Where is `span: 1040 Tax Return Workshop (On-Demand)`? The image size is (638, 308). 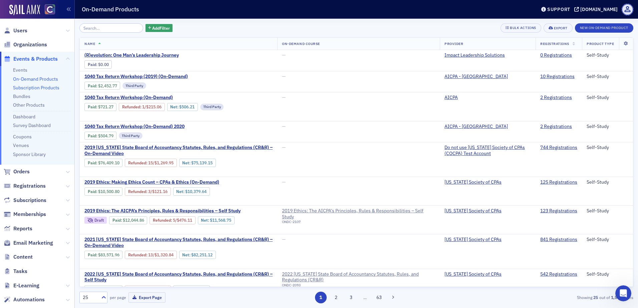 span: 1040 Tax Return Workshop (On-Demand) is located at coordinates (140, 98).